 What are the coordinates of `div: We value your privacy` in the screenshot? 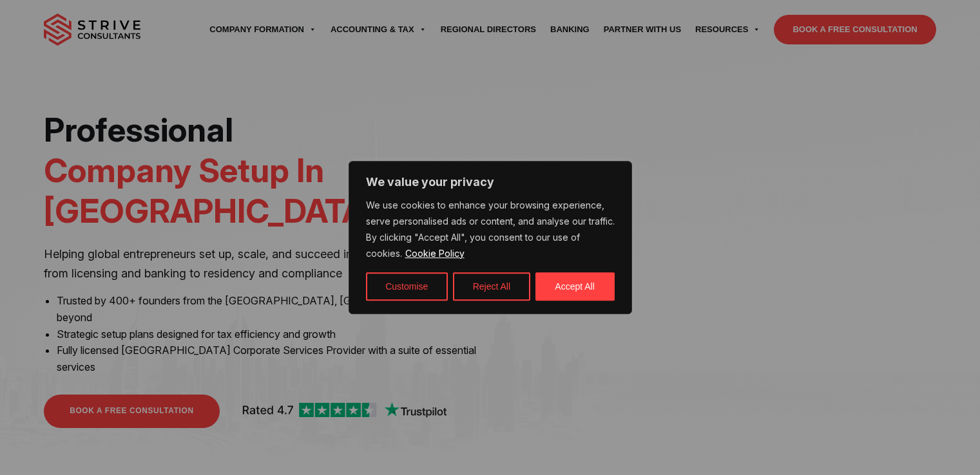 It's located at (490, 238).